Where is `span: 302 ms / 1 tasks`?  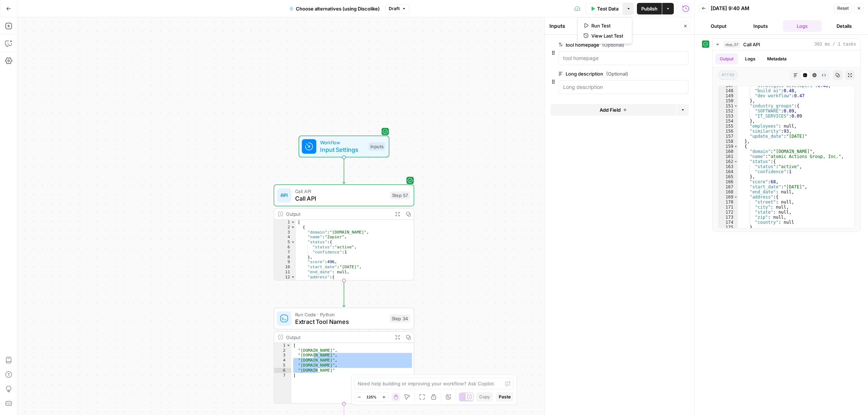 span: 302 ms / 1 tasks is located at coordinates (835, 45).